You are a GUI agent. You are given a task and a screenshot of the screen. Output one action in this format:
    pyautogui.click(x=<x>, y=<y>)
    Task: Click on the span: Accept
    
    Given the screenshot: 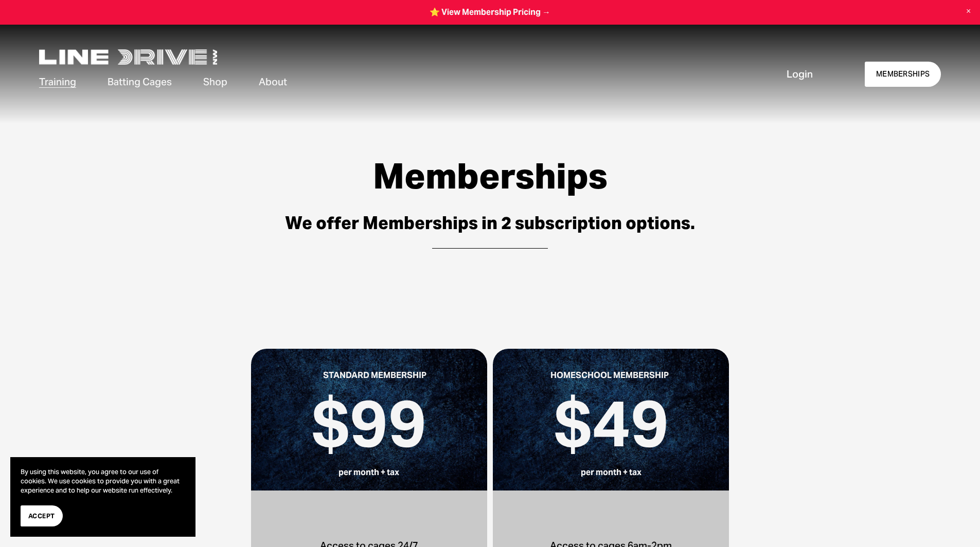 What is the action you would take?
    pyautogui.click(x=42, y=516)
    